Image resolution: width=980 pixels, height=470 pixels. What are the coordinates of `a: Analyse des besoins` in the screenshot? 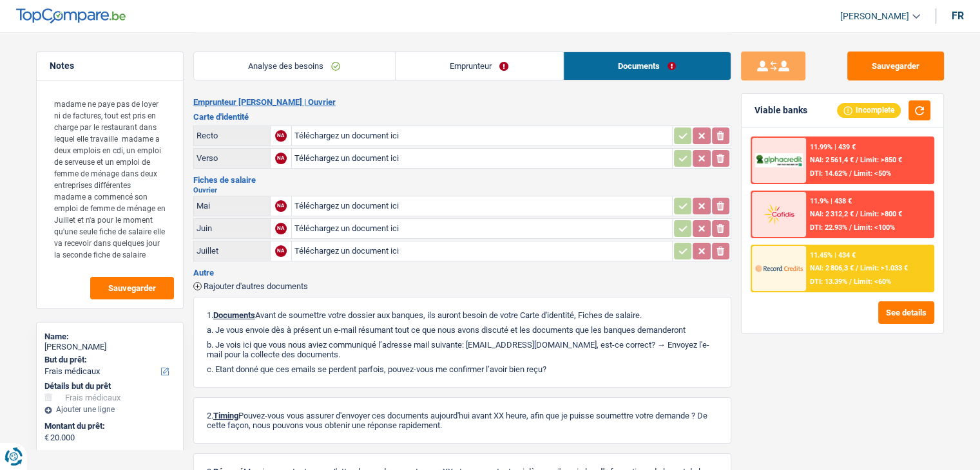 It's located at (295, 66).